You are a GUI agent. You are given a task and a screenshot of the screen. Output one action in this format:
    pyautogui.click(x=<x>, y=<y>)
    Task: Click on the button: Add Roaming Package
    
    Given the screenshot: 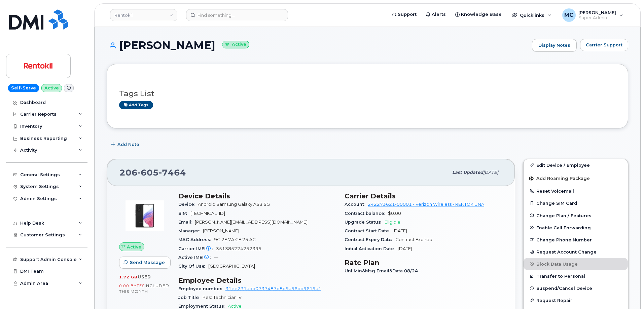 What is the action you would take?
    pyautogui.click(x=576, y=178)
    